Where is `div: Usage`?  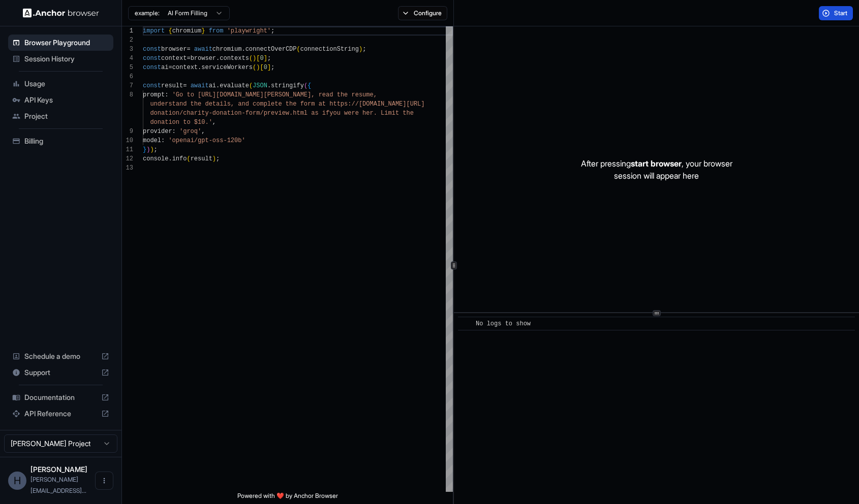 div: Usage is located at coordinates (60, 84).